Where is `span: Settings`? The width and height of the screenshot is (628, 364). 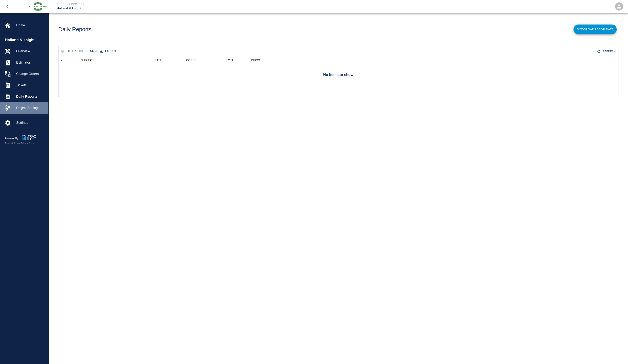 span: Settings is located at coordinates (31, 123).